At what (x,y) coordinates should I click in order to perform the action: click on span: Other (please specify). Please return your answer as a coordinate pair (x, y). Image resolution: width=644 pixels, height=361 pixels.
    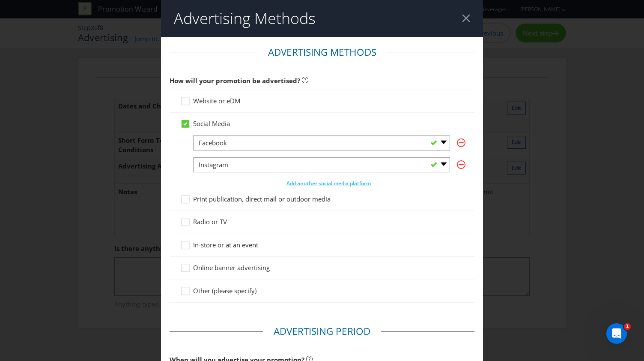
    Looking at the image, I should click on (224, 291).